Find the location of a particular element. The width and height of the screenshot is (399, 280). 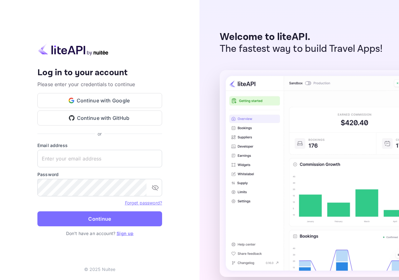

button: Continue is located at coordinates (100, 218).